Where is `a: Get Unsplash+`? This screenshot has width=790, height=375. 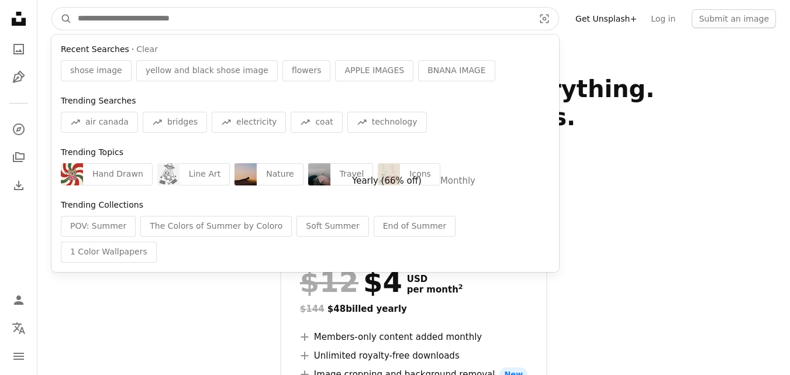 a: Get Unsplash+ is located at coordinates (606, 19).